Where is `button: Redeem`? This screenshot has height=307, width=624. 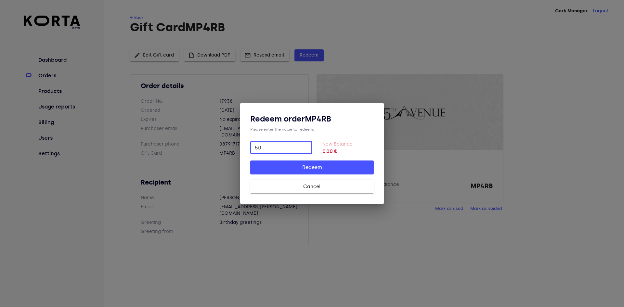 button: Redeem is located at coordinates (312, 167).